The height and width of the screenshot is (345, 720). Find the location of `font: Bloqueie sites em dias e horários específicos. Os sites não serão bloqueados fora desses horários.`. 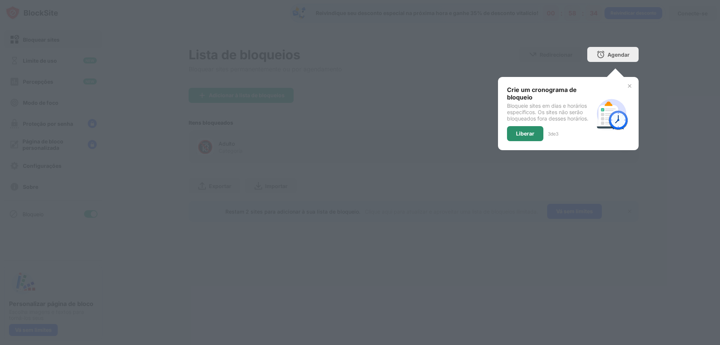

font: Bloqueie sites em dias e horários específicos. Os sites não serão bloqueados fora desses horários. is located at coordinates (548, 112).